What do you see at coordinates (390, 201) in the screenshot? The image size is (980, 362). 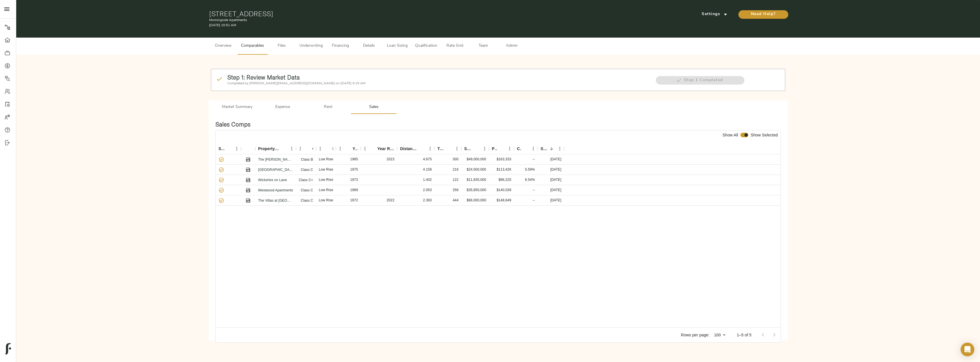 I see `div: 2022` at bounding box center [390, 201].